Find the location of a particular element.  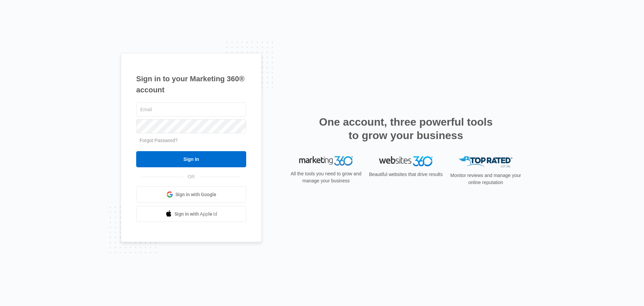

input: Email is located at coordinates (191, 110).